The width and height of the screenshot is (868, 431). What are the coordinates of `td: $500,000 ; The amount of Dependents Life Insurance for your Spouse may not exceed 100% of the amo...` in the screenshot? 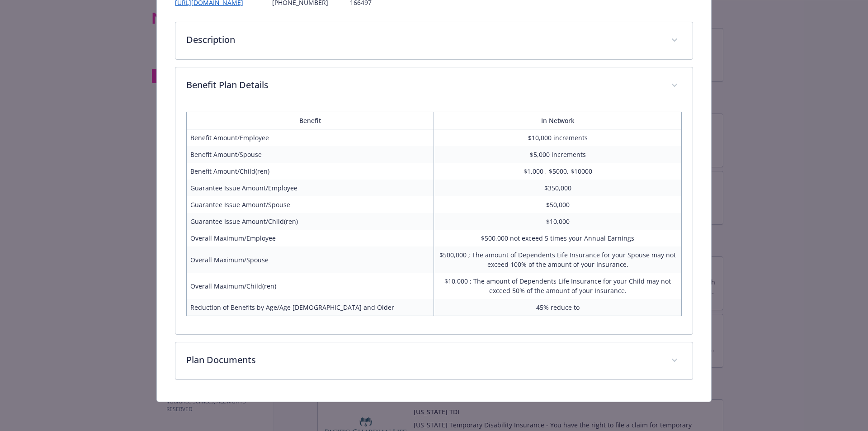 It's located at (558, 259).